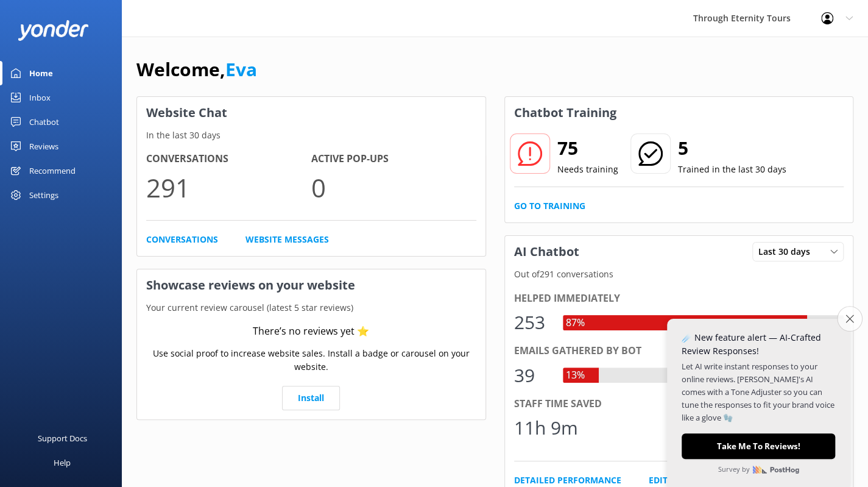 This screenshot has width=868, height=487. I want to click on h3: Website Chat, so click(311, 113).